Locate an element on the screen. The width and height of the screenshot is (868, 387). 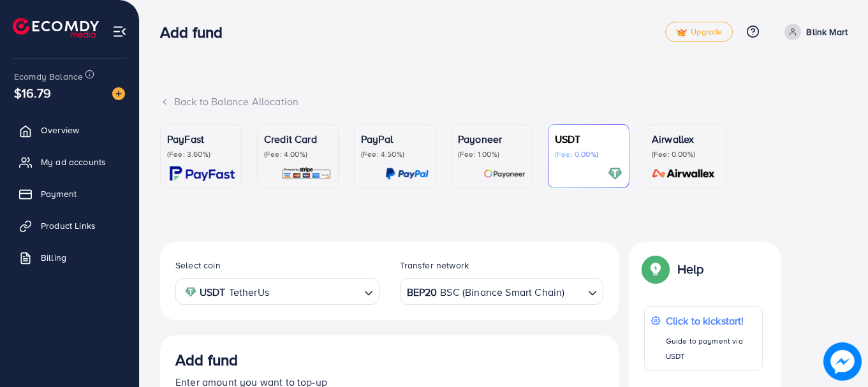
span: BSC (Binance Smart Chain) is located at coordinates (502, 292).